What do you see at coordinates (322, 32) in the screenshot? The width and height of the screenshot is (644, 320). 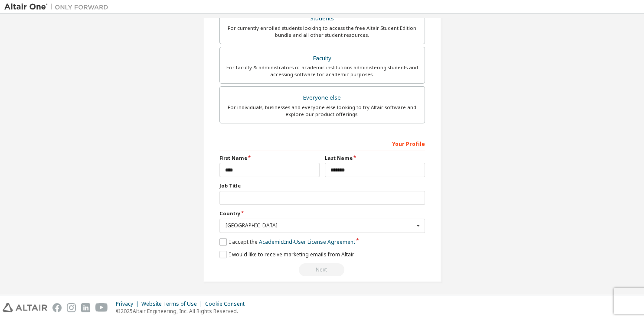 I see `div: For currently enrolled students looking to access the free Altair Student Edition bundle and all ...` at bounding box center [322, 32].